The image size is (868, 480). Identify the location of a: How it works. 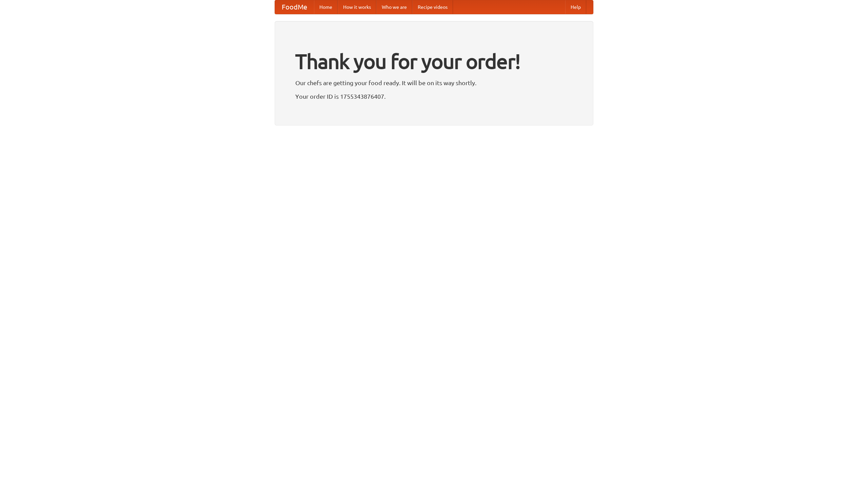
(357, 7).